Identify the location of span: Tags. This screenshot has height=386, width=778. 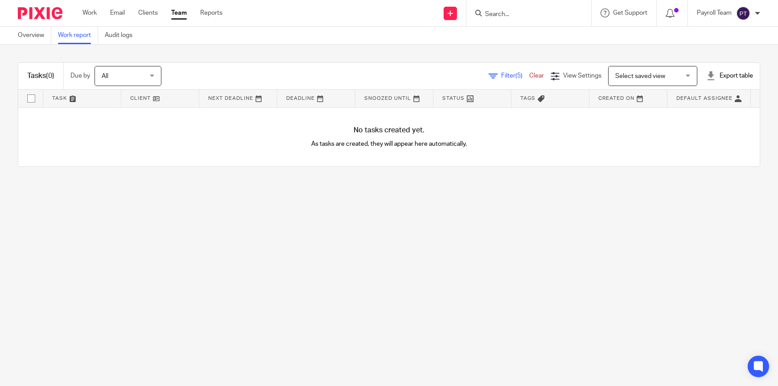
(528, 98).